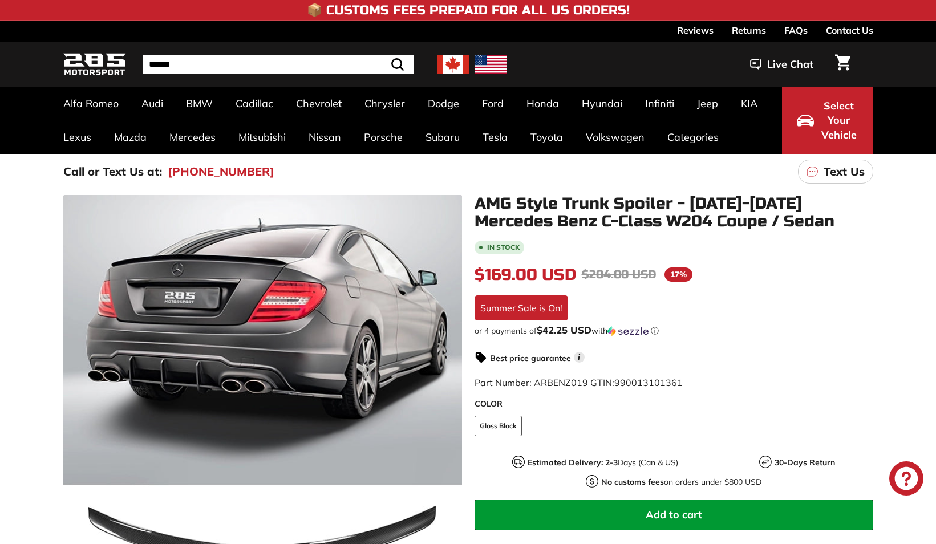  What do you see at coordinates (707, 103) in the screenshot?
I see `a: Jeep` at bounding box center [707, 103].